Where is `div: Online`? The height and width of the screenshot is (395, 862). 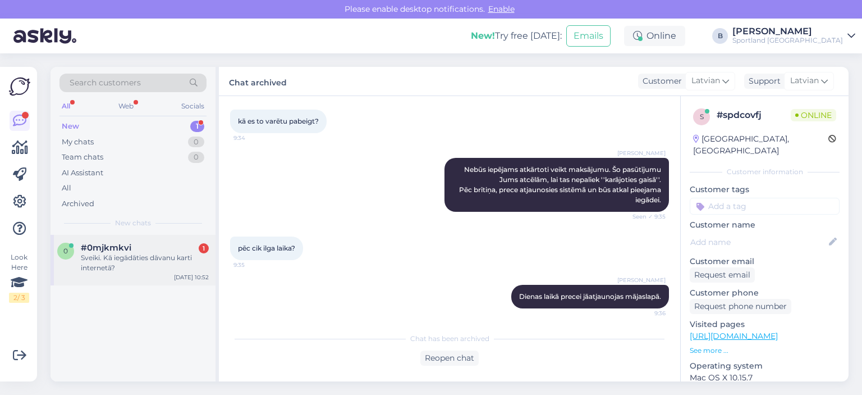 div: Online is located at coordinates (655, 36).